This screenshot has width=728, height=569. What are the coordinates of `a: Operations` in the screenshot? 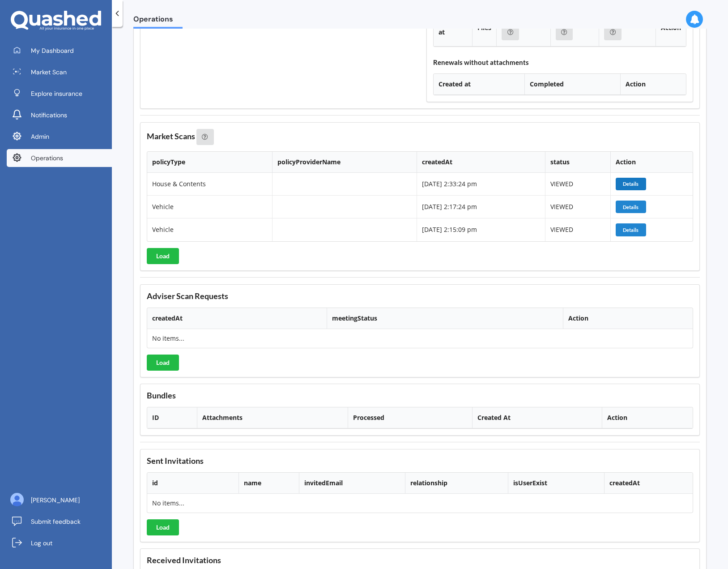 It's located at (59, 158).